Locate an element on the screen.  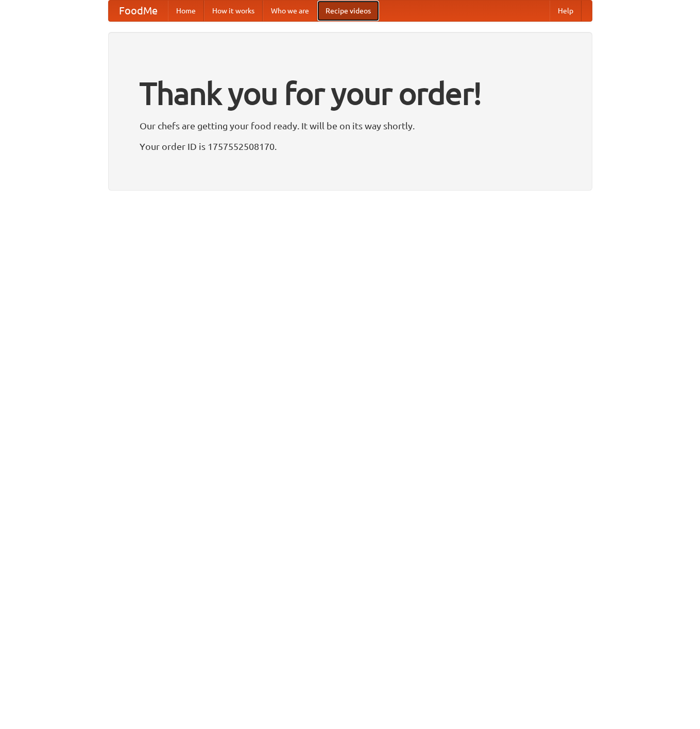
p: Your order ID is 1757552508170. is located at coordinates (350, 146).